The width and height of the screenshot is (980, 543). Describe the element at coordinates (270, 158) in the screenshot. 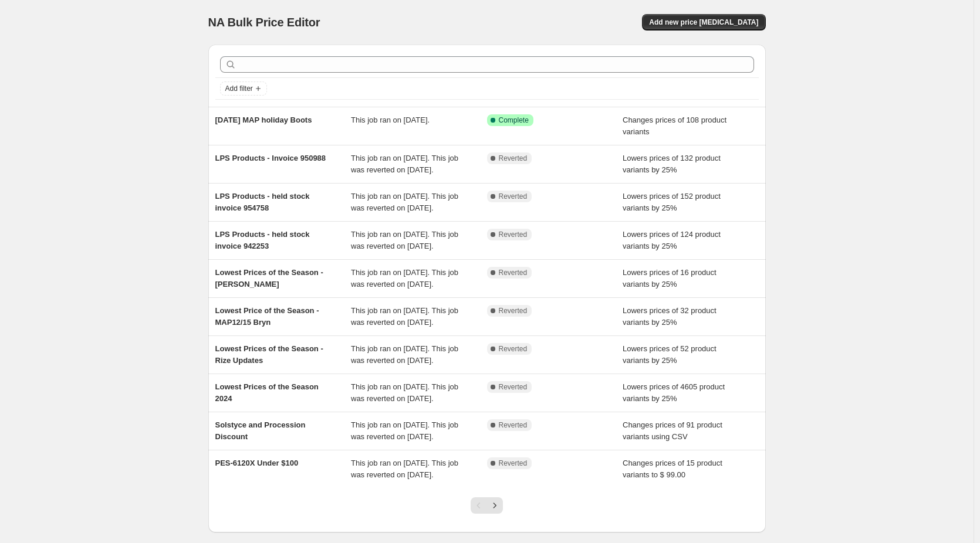

I see `span: LPS Products - Invoice 950988` at that location.